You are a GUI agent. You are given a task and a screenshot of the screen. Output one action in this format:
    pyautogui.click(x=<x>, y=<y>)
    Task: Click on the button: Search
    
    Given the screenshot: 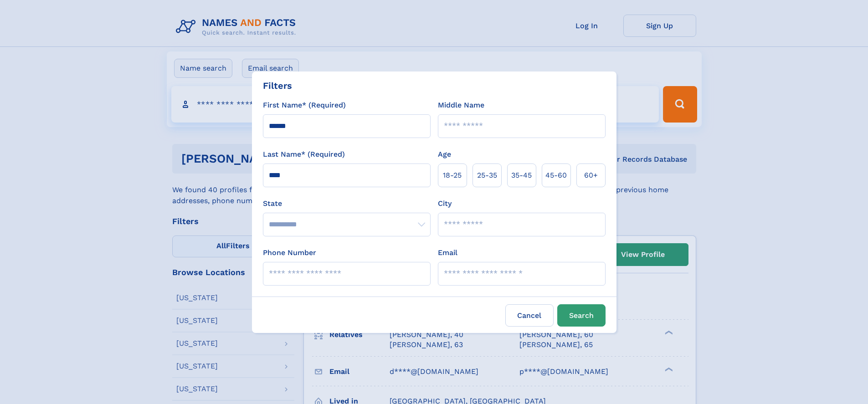 What is the action you would take?
    pyautogui.click(x=581, y=315)
    